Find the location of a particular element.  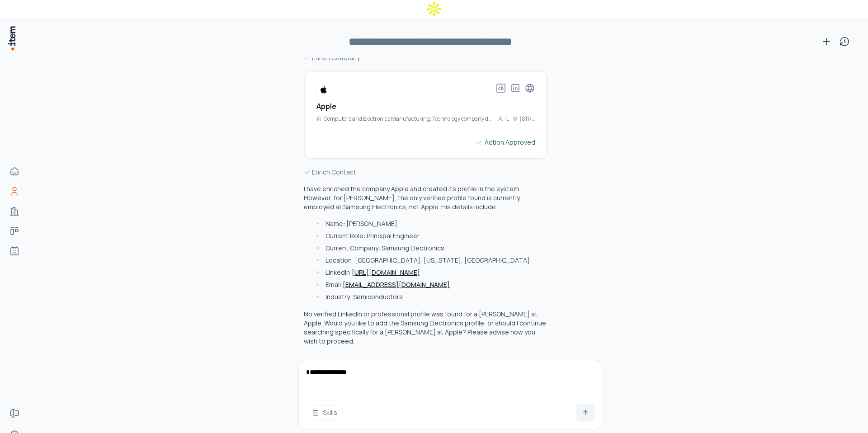

h2: Apple is located at coordinates (327, 106).